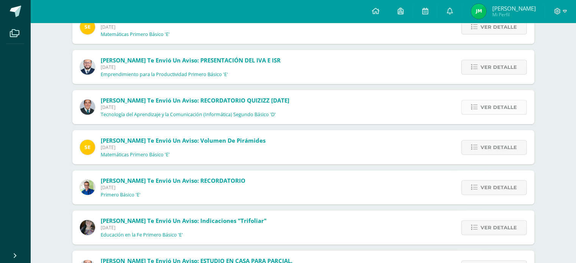 The image size is (576, 263). What do you see at coordinates (142, 235) in the screenshot?
I see `p: Educación en la Fe Primero Básico 'E'` at bounding box center [142, 235].